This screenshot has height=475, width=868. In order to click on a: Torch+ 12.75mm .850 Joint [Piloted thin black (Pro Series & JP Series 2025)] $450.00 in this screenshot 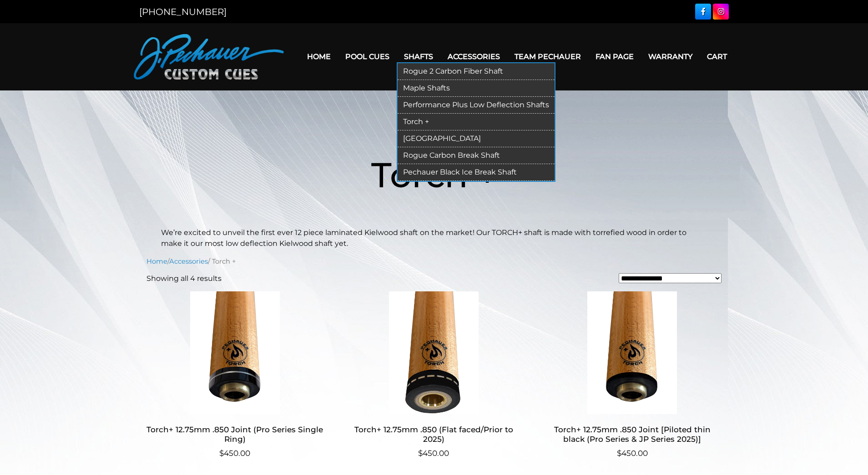, I will do `click(632, 375)`.